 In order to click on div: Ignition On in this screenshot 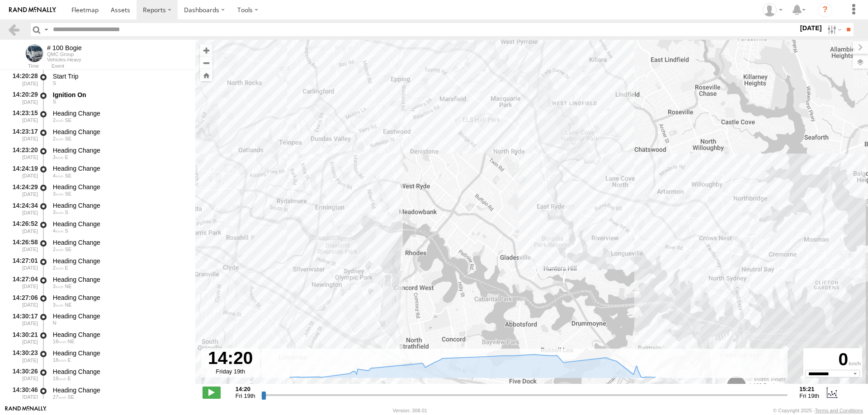, I will do `click(120, 95)`.